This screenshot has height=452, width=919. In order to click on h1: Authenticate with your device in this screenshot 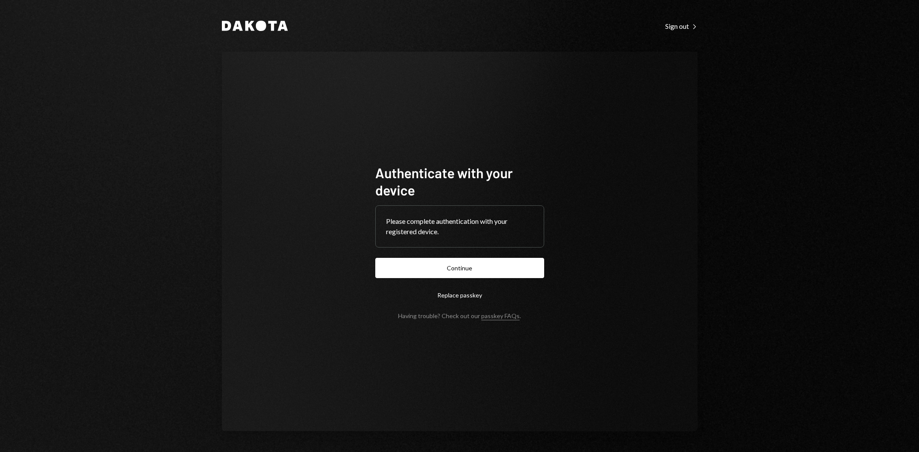, I will do `click(459, 181)`.